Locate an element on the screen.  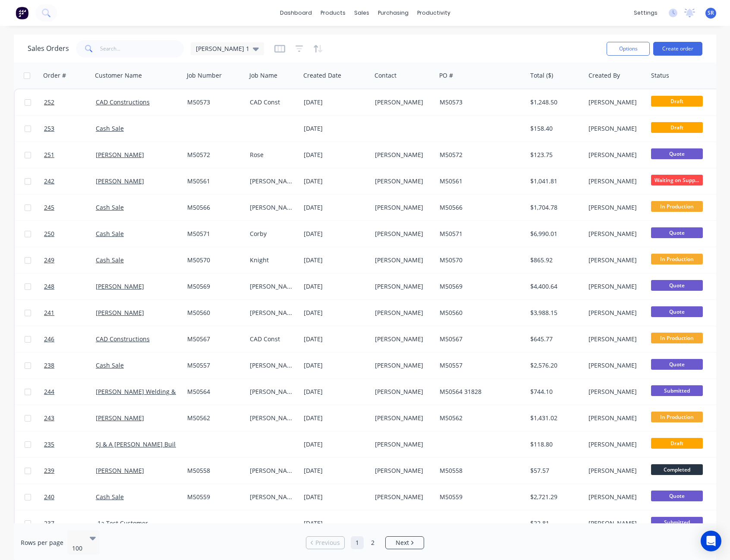
div: Created Date is located at coordinates (322, 76).